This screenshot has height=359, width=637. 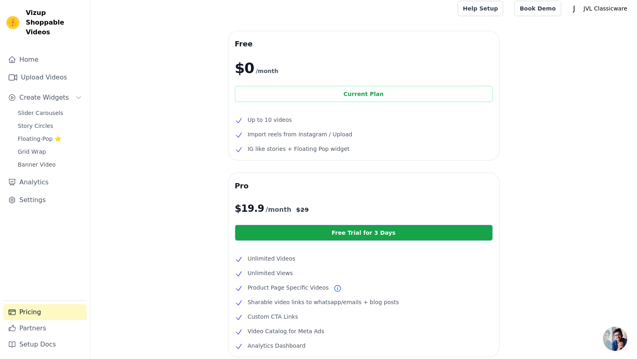 What do you see at coordinates (364, 316) in the screenshot?
I see `li: Custom CTA Links` at bounding box center [364, 316].